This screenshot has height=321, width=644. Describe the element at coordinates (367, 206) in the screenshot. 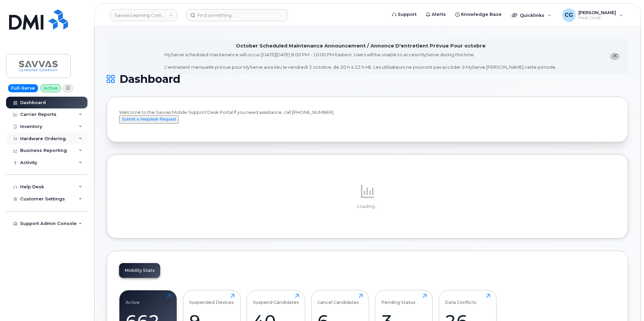

I see `p: Loading...` at that location.